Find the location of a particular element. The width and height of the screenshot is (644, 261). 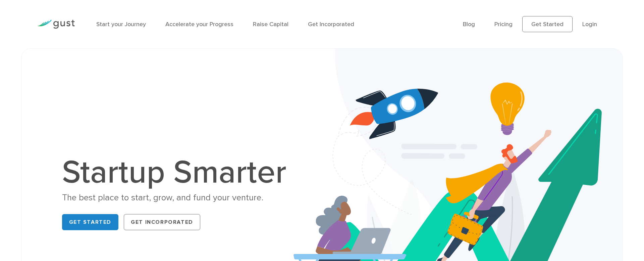

a: Start your Journey is located at coordinates (121, 24).